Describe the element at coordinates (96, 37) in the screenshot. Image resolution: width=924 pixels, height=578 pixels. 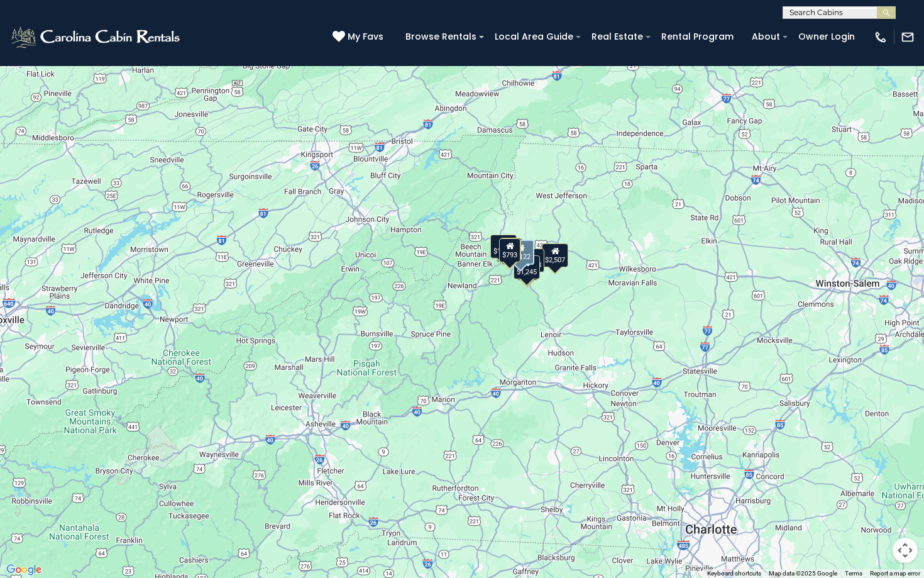
I see `img: White-1-2.png` at that location.